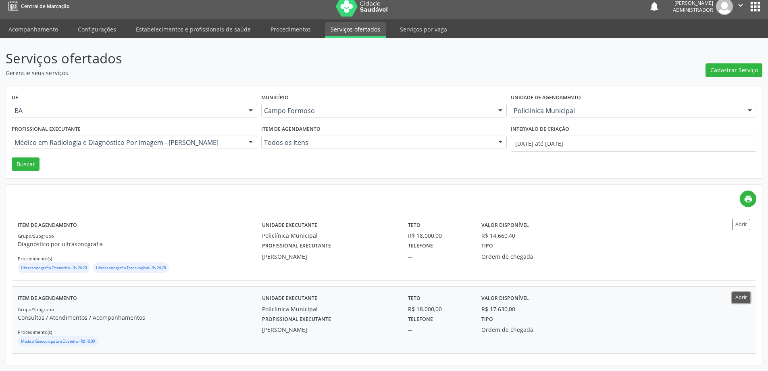  Describe the element at coordinates (271, 73) in the screenshot. I see `p: Gerencie seus serviços` at that location.